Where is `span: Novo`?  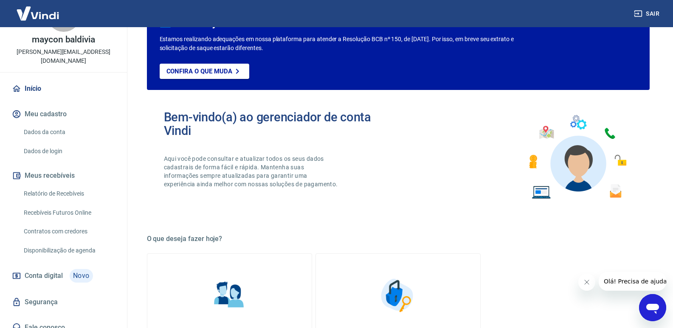
span: Novo is located at coordinates (81, 276).